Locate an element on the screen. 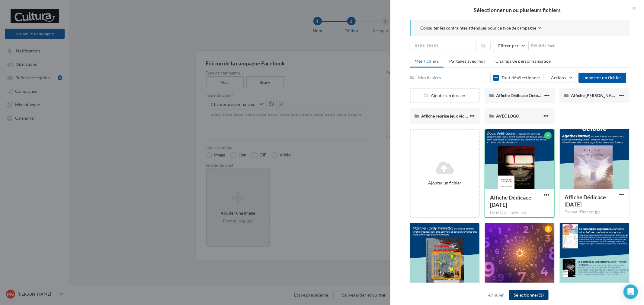 The image size is (644, 305). button: Filtrer par is located at coordinates (510, 46).